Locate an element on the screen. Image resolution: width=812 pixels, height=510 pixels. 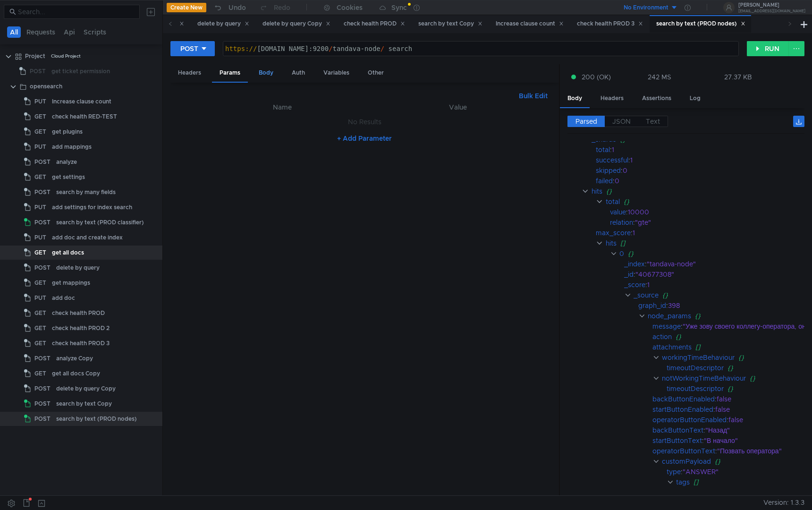
div: 242 MS is located at coordinates (659, 77).